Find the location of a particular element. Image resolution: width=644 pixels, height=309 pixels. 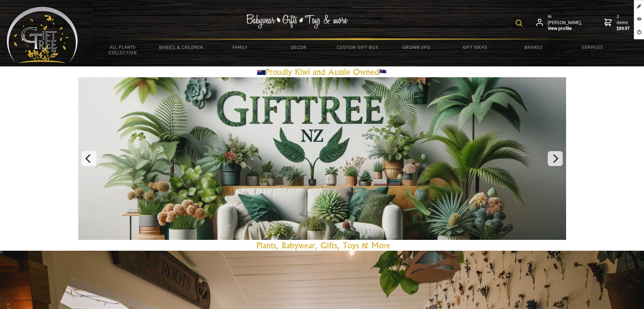

span: 2 items is located at coordinates (623, 23).